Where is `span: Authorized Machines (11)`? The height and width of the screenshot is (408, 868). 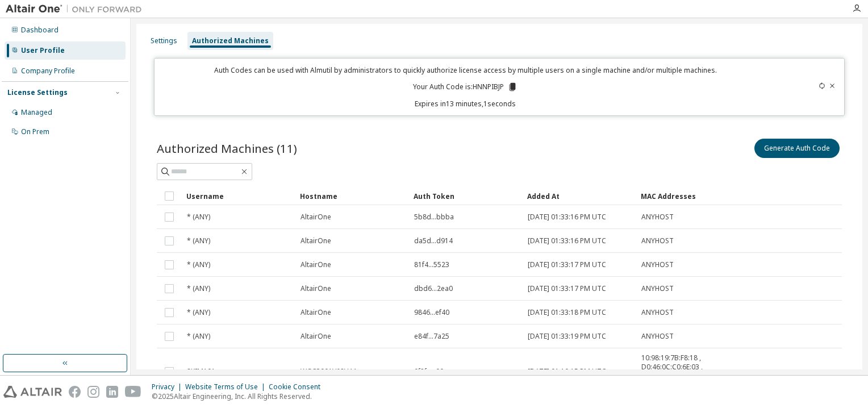 span: Authorized Machines (11) is located at coordinates (226, 149).